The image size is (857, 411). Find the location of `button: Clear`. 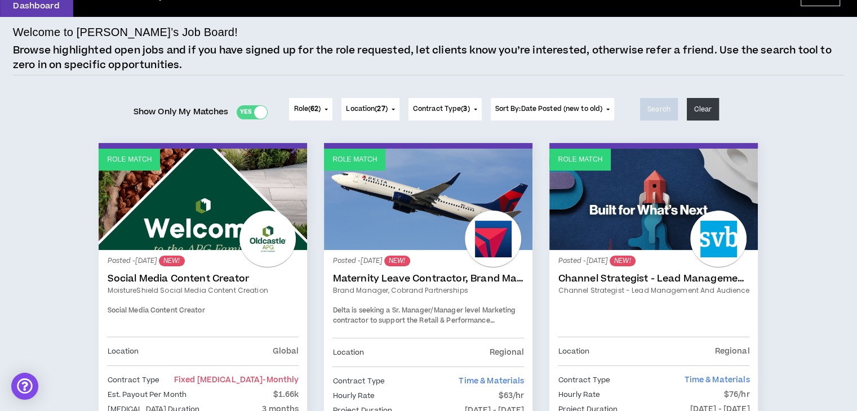

button: Clear is located at coordinates (703, 109).